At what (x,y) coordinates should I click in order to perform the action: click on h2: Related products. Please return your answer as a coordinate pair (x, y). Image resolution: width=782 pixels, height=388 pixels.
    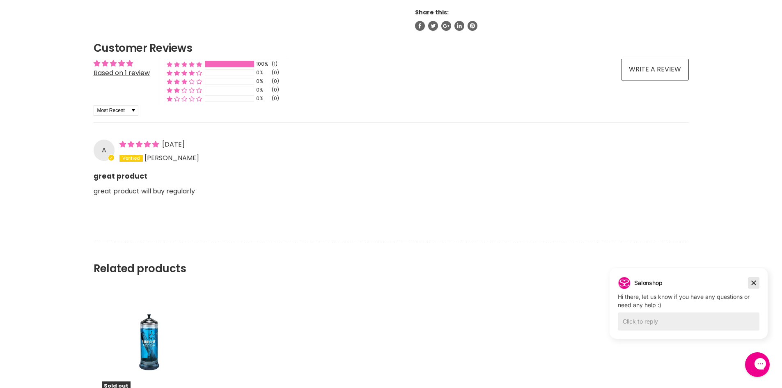
    Looking at the image, I should click on (391, 258).